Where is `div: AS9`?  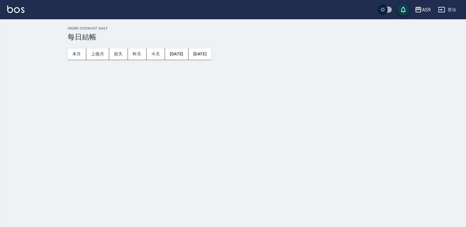 div: AS9 is located at coordinates (426, 10).